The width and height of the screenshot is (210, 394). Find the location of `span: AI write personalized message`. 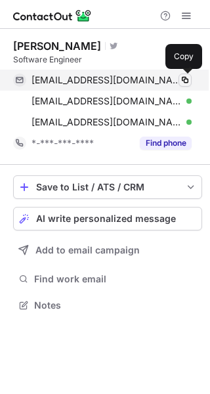

span: AI write personalized message is located at coordinates (106, 219).